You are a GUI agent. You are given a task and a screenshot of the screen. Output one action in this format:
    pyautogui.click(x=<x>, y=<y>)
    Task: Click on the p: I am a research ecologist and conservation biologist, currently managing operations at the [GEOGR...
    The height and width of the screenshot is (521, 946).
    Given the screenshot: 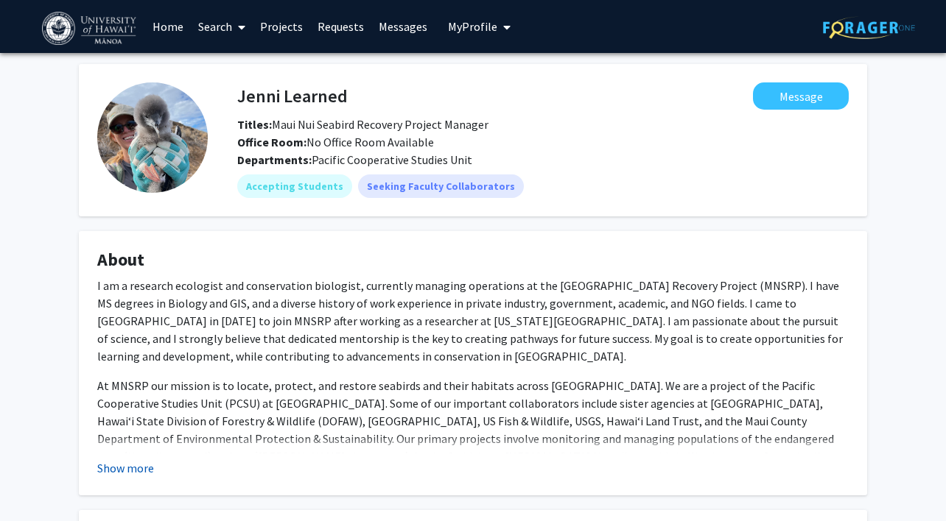 What is the action you would take?
    pyautogui.click(x=473, y=321)
    